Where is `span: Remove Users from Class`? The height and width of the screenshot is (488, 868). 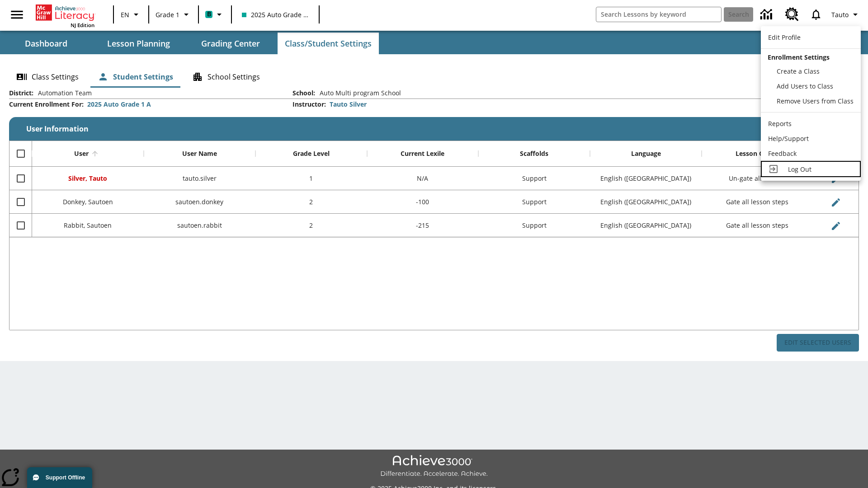
span: Remove Users from Class is located at coordinates (815, 101).